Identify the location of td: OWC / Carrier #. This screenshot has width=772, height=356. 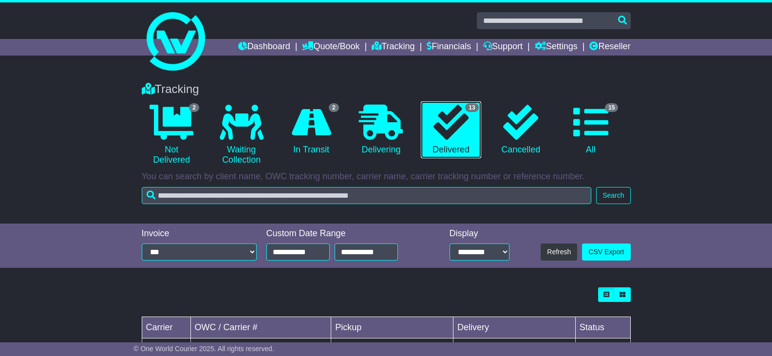
(261, 328).